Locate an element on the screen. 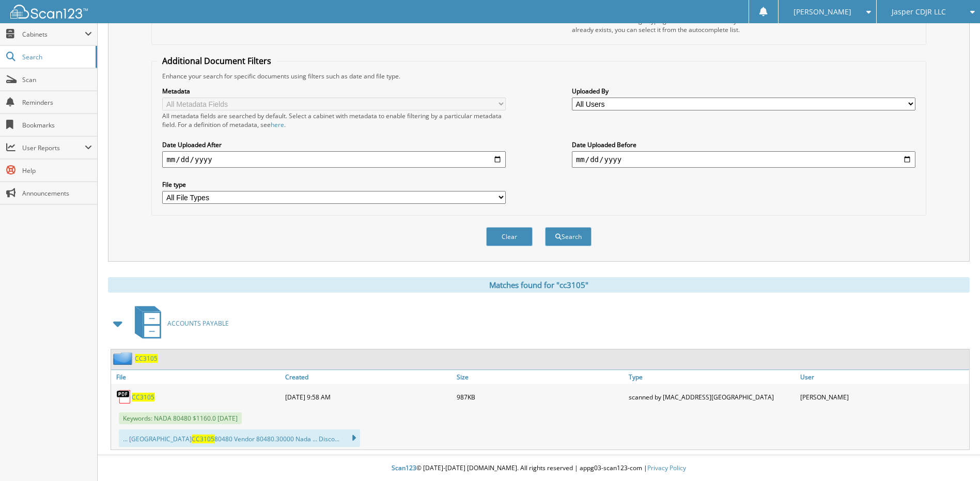 Image resolution: width=980 pixels, height=481 pixels. img: scan123-logo-white.svg is located at coordinates (49, 12).